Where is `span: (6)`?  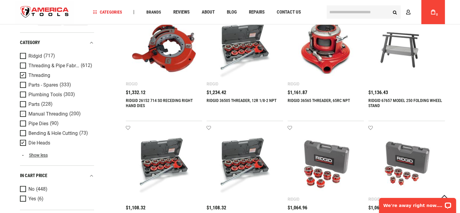
span: (6) is located at coordinates (41, 199).